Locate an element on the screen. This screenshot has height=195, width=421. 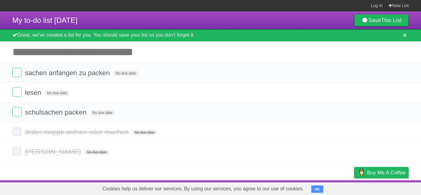
a: Privacy is located at coordinates (354, 188).